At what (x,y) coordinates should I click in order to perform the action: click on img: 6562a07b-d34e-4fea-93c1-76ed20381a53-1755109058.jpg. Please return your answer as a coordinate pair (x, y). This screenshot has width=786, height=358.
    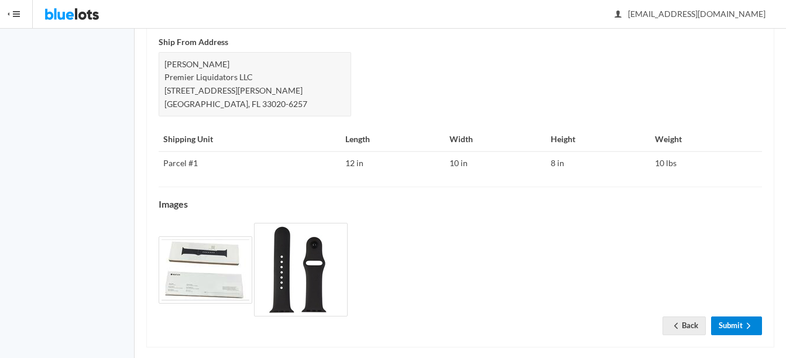
    Looking at the image, I should click on (301, 270).